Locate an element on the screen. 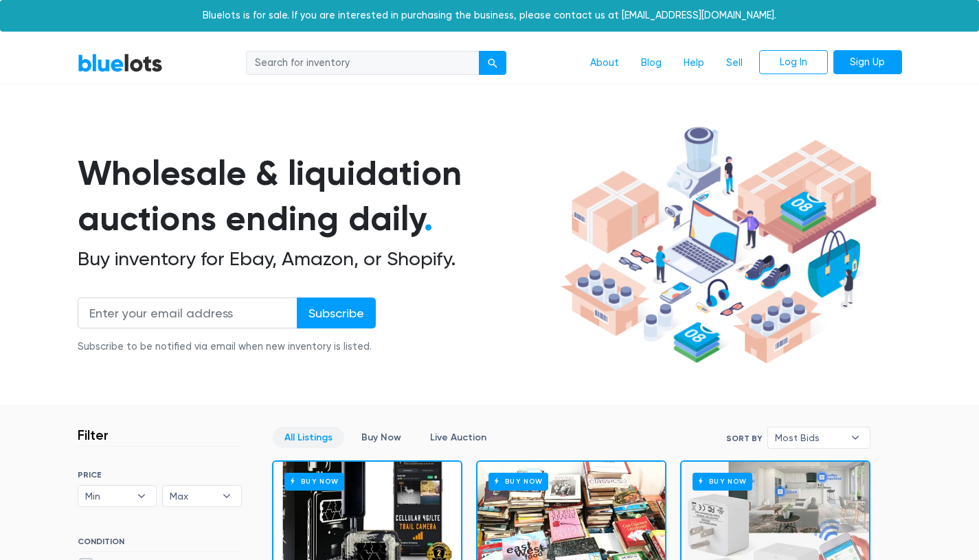 This screenshot has width=979, height=560. a: All Listings is located at coordinates (308, 436).